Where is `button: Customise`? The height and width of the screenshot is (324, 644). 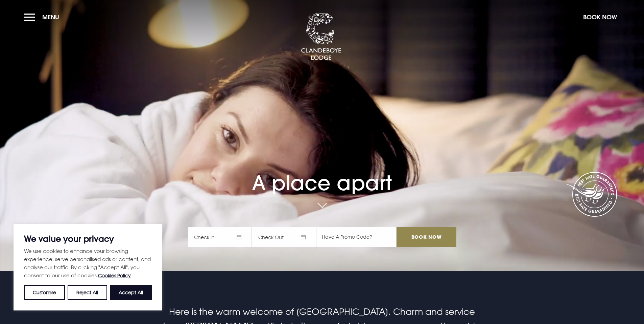
button: Customise is located at coordinates (44, 293).